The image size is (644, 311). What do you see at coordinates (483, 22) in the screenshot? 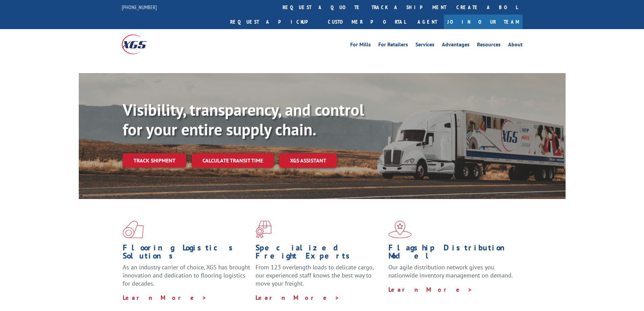
I see `a: Join Our Team` at bounding box center [483, 22].